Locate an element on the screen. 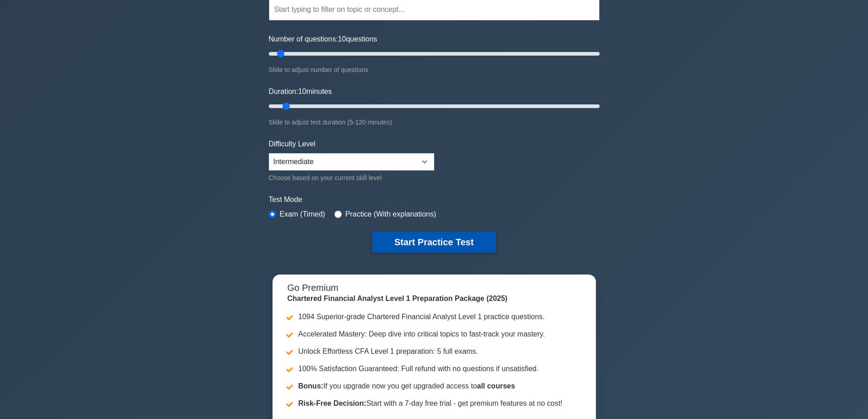 This screenshot has width=868, height=419. label: Difficulty Level is located at coordinates (292, 144).